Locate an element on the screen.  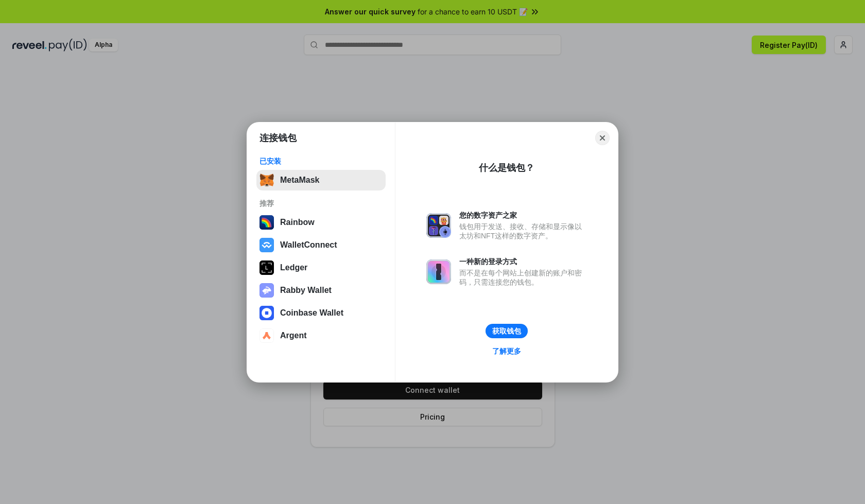
div: Coinbase Wallet is located at coordinates (311, 313).